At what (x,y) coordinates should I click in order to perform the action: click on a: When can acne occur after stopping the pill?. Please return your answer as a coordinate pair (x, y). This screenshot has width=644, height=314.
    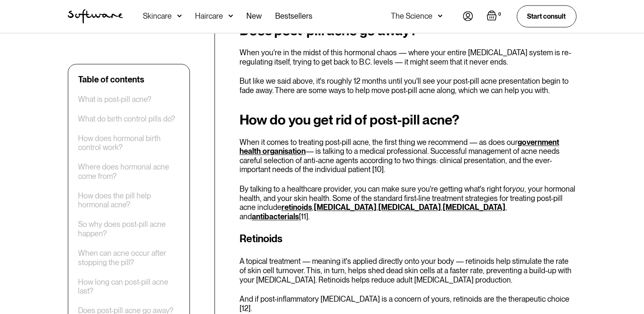
    Looking at the image, I should click on (129, 257).